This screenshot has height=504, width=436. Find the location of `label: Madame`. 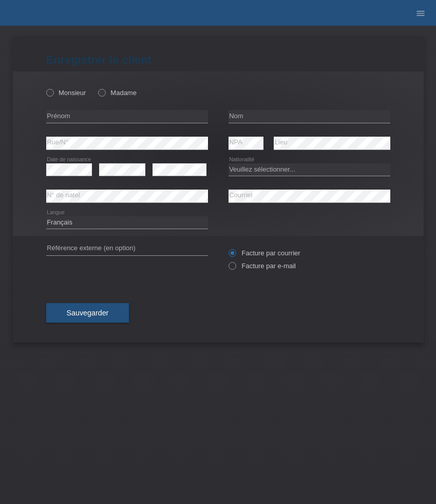

label: Madame is located at coordinates (117, 92).